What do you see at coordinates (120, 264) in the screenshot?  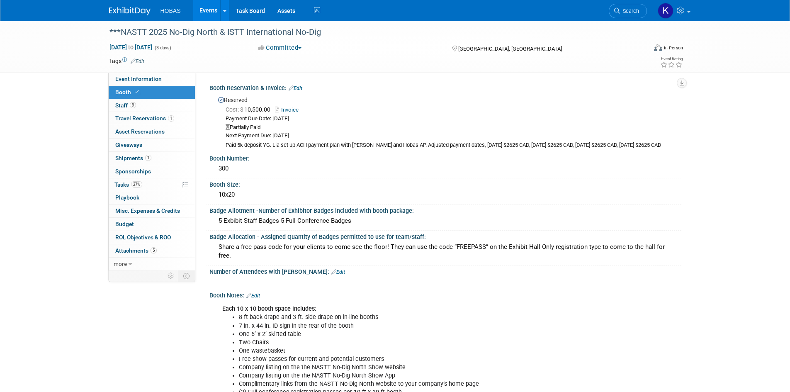 I see `span: more` at bounding box center [120, 264].